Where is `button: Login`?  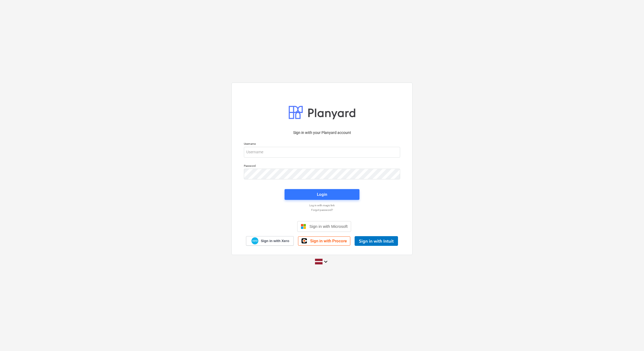 button: Login is located at coordinates (322, 194).